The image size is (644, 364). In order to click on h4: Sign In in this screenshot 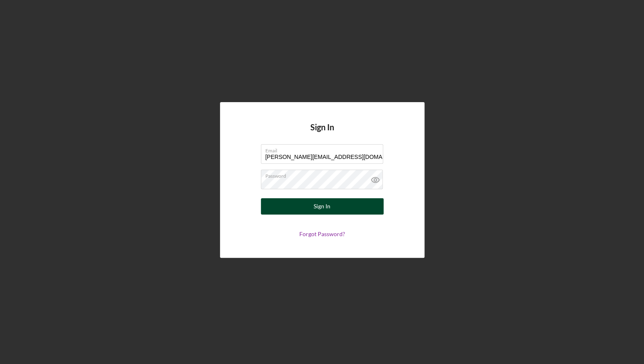, I will do `click(322, 133)`.